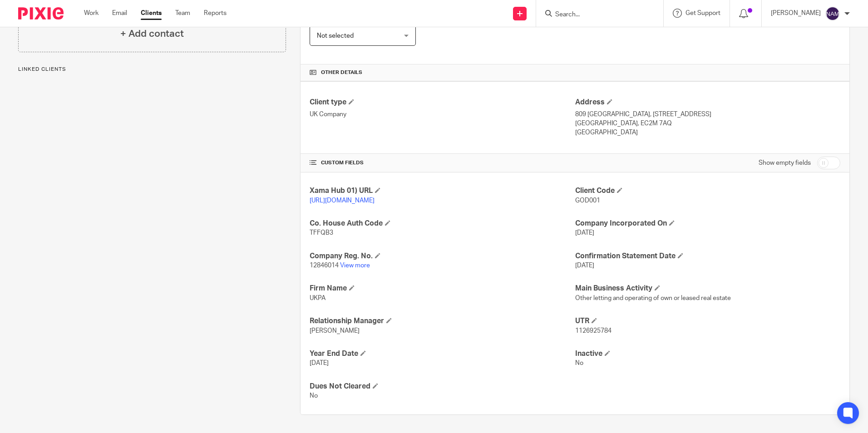  I want to click on h4: UTR, so click(708, 321).